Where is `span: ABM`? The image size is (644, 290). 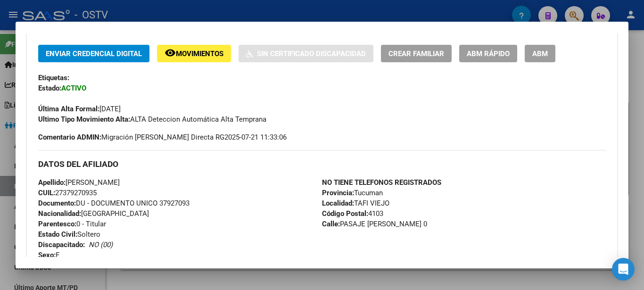 span: ABM is located at coordinates (540, 54).